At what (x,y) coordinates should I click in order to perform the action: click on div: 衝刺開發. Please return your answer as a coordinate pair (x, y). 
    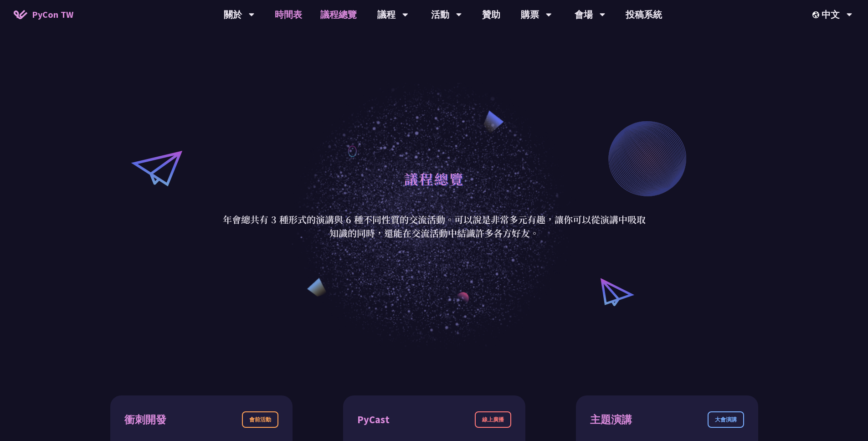
    Looking at the image, I should click on (146, 420).